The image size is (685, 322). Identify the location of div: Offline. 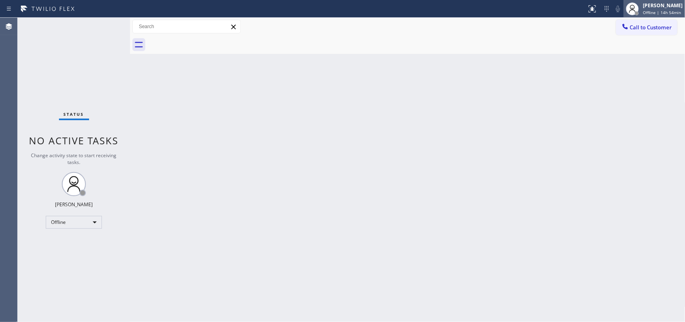
(74, 222).